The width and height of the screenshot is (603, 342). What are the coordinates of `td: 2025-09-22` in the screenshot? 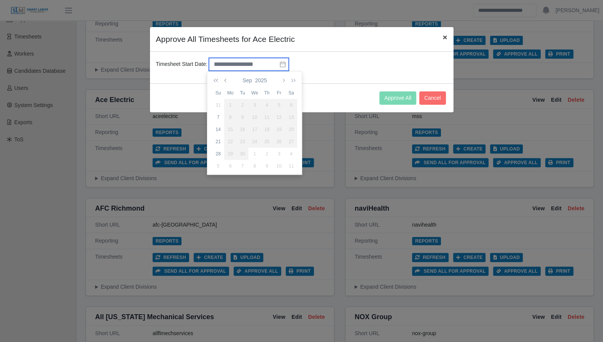 It's located at (230, 142).